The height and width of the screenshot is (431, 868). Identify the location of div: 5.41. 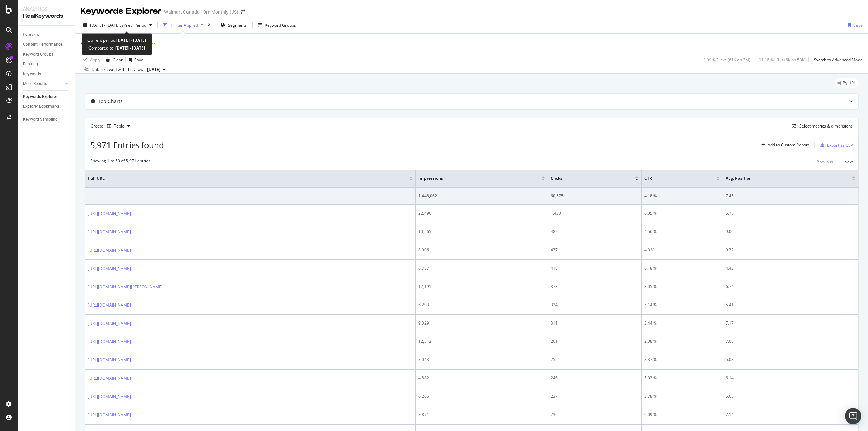
(791, 305).